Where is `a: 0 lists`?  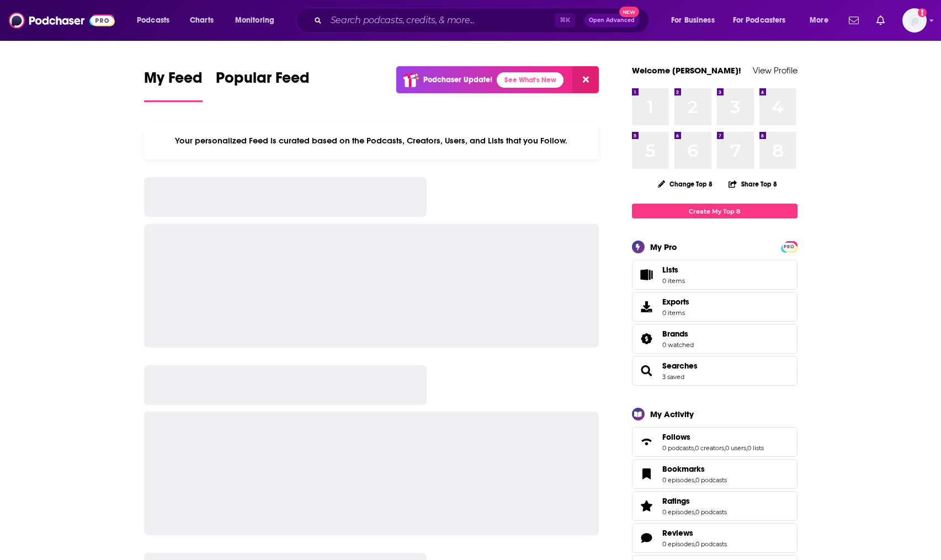
a: 0 lists is located at coordinates (755, 448).